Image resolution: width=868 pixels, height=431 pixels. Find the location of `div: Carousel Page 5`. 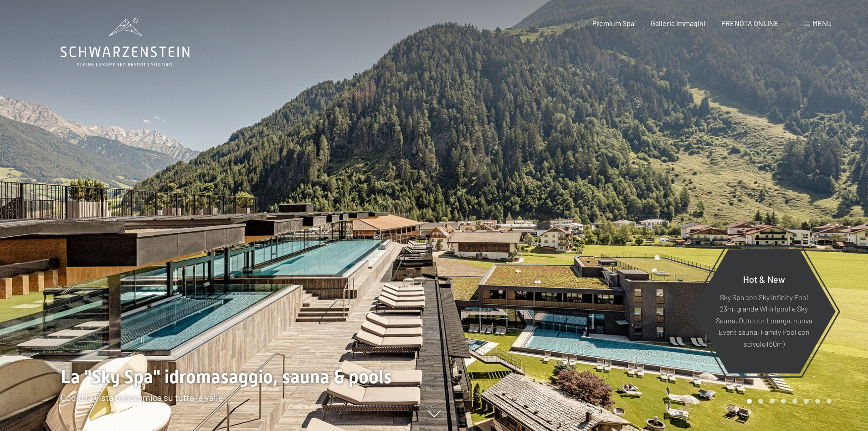

div: Carousel Page 5 is located at coordinates (795, 401).